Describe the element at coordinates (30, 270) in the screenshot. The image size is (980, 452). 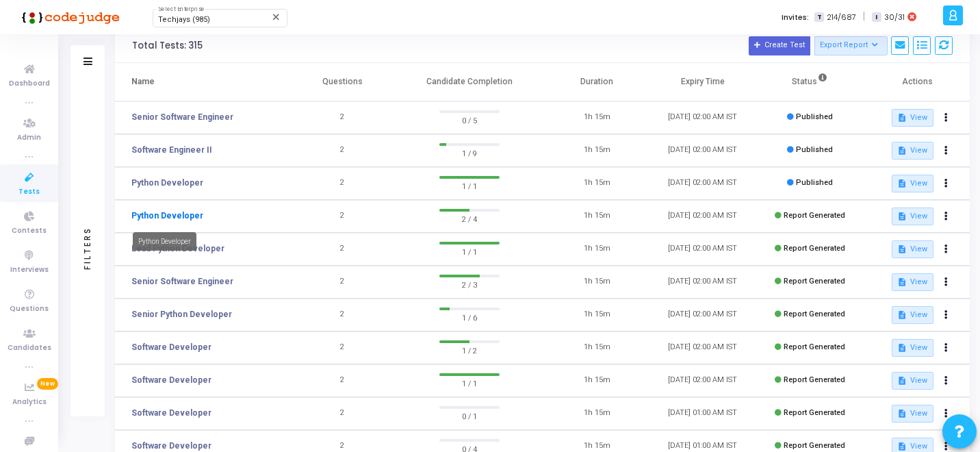
I see `span: Interviews` at that location.